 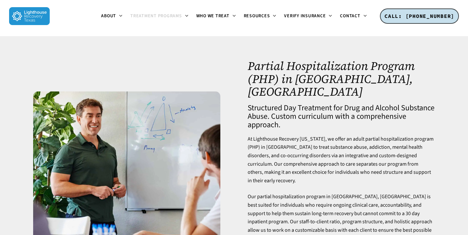 What do you see at coordinates (341, 116) in the screenshot?
I see `h4: Structured Day Treatment for Drug and Alcohol Substance Abuse. Custom curriculum with a comprehen...` at bounding box center [341, 116].